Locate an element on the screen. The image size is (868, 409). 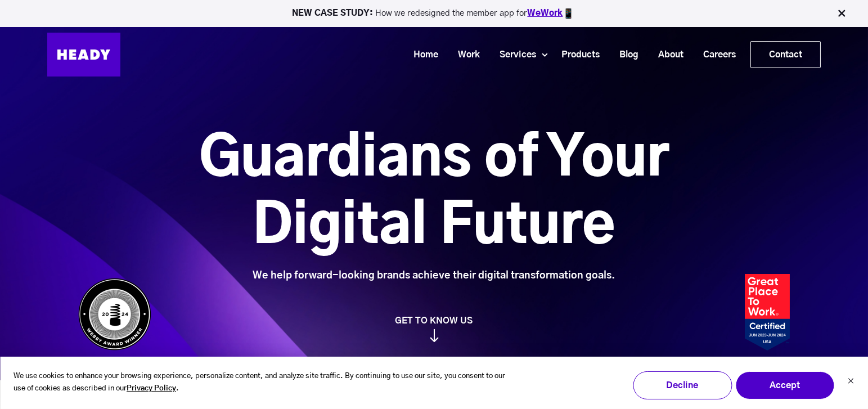
div: Navigation Menu is located at coordinates (476, 55).